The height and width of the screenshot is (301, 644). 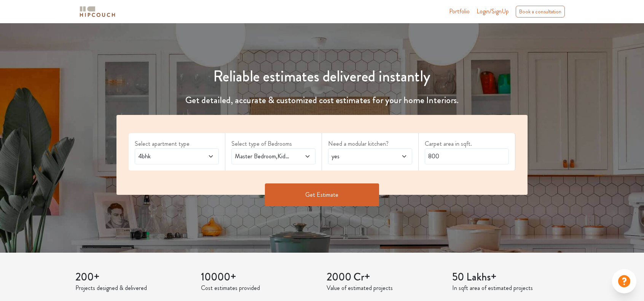 I want to click on input: Enter area sqft, so click(x=467, y=156).